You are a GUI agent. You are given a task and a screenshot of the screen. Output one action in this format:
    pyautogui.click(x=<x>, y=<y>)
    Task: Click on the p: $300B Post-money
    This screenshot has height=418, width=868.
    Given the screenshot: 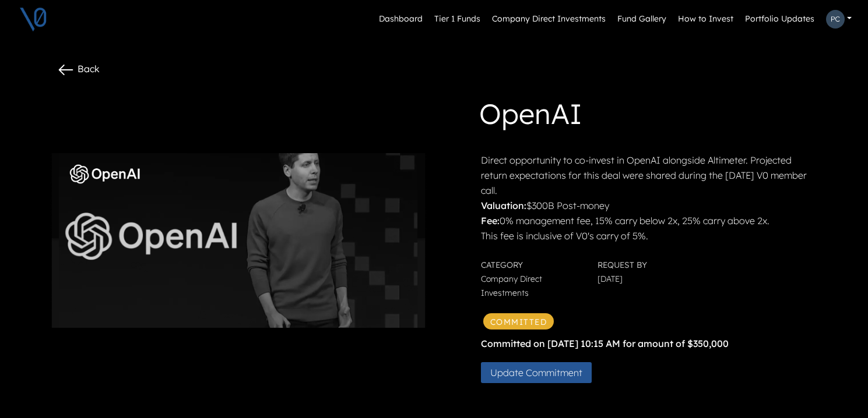 What is the action you would take?
    pyautogui.click(x=649, y=206)
    